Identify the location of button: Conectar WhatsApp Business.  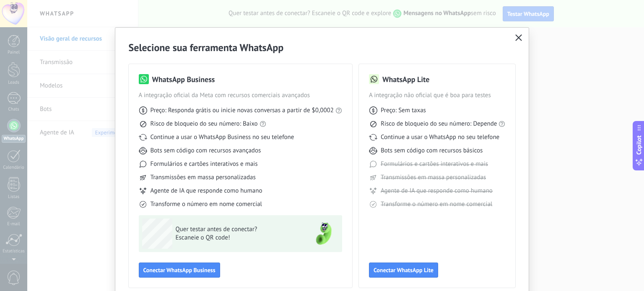
(179, 270).